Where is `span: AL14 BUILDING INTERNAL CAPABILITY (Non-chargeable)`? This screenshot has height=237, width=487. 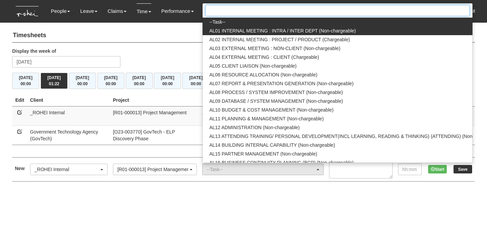
span: AL14 BUILDING INTERNAL CAPABILITY (Non-chargeable) is located at coordinates (272, 145).